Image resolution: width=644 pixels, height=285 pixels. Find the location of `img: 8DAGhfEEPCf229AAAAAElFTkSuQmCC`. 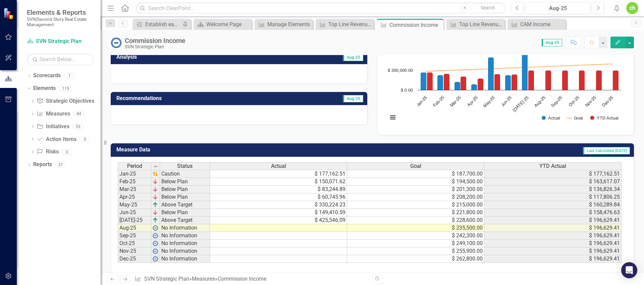

img: 8DAGhfEEPCf229AAAAAElFTkSuQmCC is located at coordinates (156, 167).